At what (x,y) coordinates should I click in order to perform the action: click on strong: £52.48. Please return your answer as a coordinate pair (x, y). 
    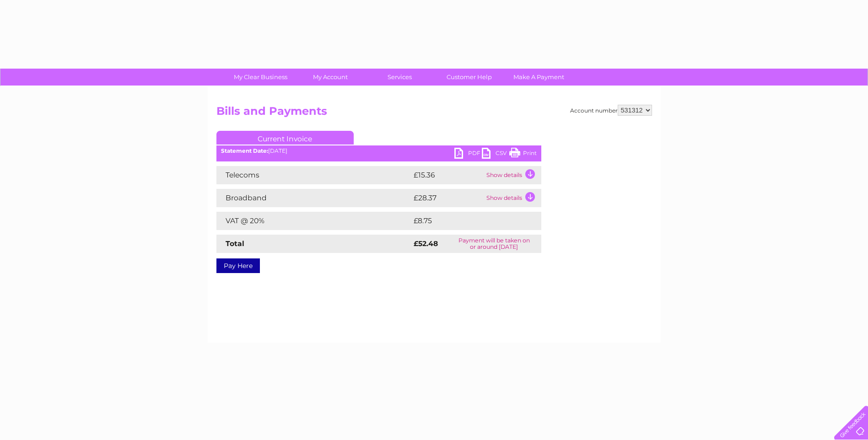
    Looking at the image, I should click on (425, 244).